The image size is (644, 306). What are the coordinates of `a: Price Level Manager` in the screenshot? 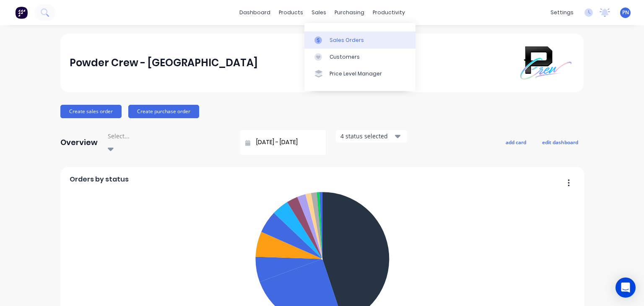 It's located at (360, 74).